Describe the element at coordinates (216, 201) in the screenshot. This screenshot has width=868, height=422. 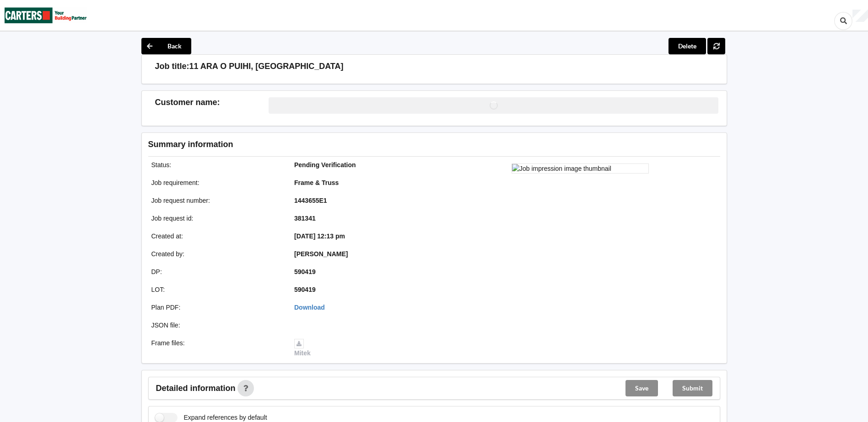
I see `div: Job request number :` at that location.